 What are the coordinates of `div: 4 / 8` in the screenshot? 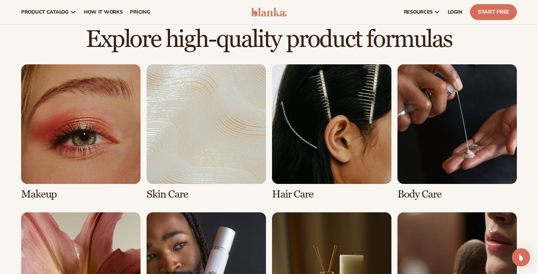 It's located at (457, 132).